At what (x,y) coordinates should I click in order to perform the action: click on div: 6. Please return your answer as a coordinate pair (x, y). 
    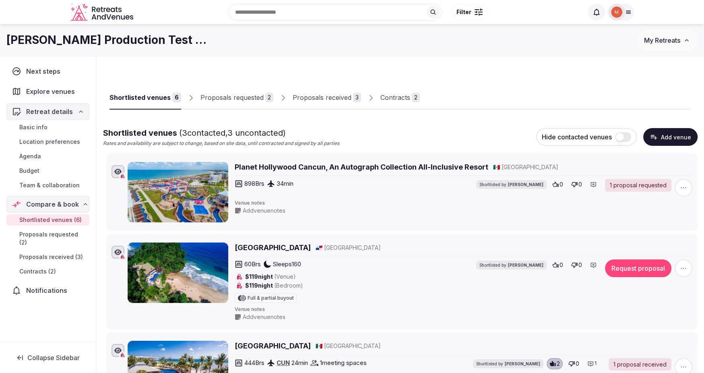
    Looking at the image, I should click on (177, 97).